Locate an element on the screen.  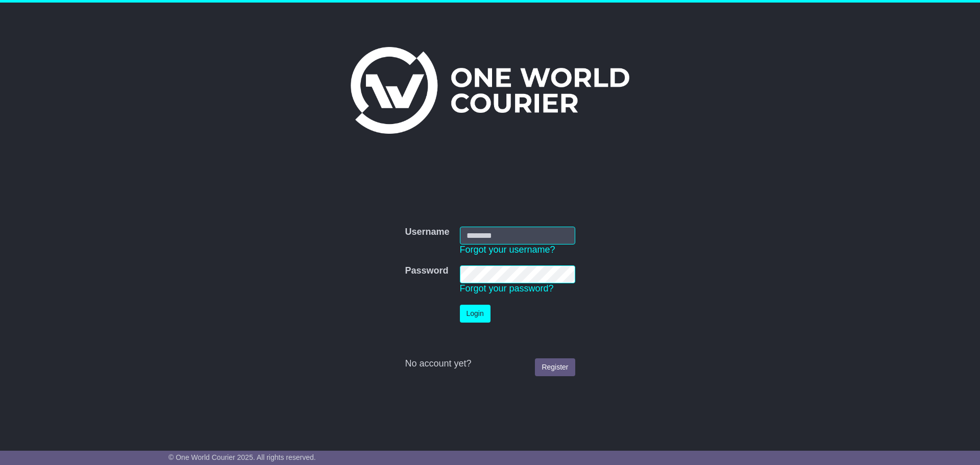
a: Forgot your username? is located at coordinates (507, 249).